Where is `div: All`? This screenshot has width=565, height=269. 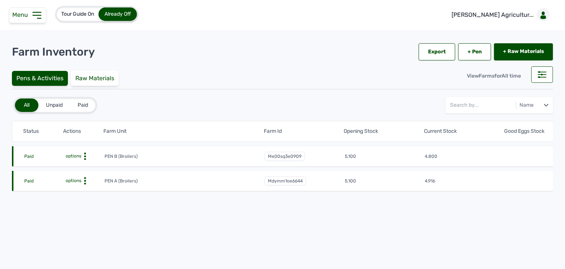 div: All is located at coordinates (27, 105).